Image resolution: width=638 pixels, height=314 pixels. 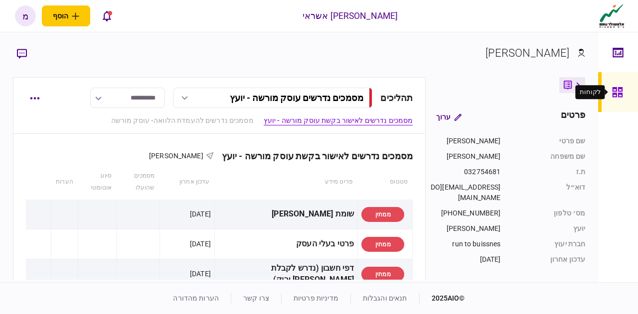 What do you see at coordinates (64, 182) in the screenshot?
I see `th: הערות` at bounding box center [64, 182].